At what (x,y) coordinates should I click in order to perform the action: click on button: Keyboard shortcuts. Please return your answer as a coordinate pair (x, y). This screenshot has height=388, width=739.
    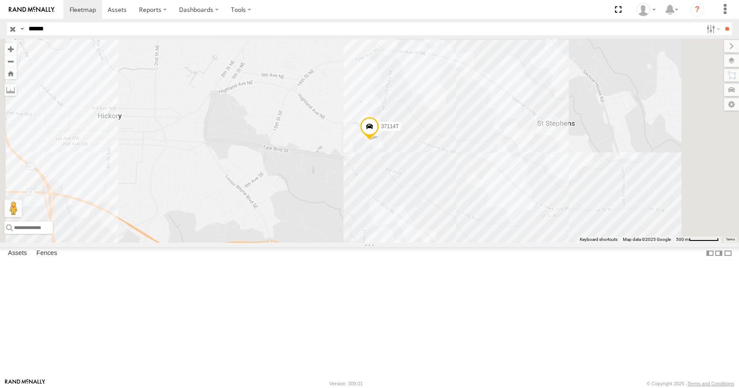
    Looking at the image, I should click on (599, 239).